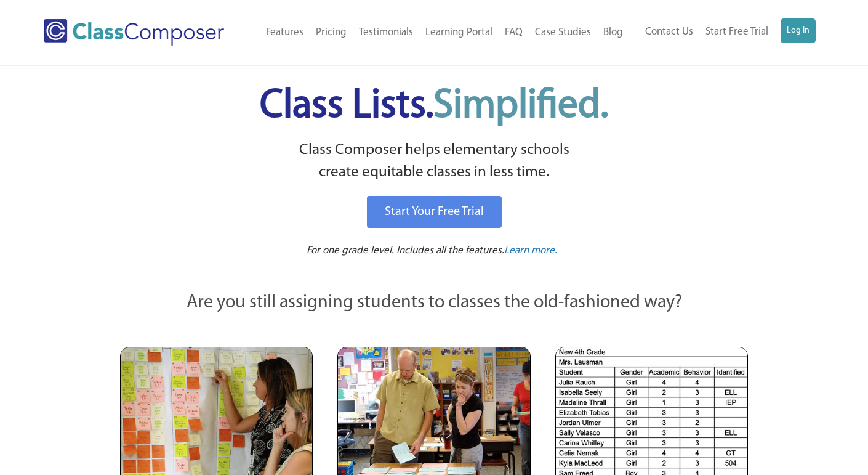  What do you see at coordinates (285, 33) in the screenshot?
I see `a: Features` at bounding box center [285, 33].